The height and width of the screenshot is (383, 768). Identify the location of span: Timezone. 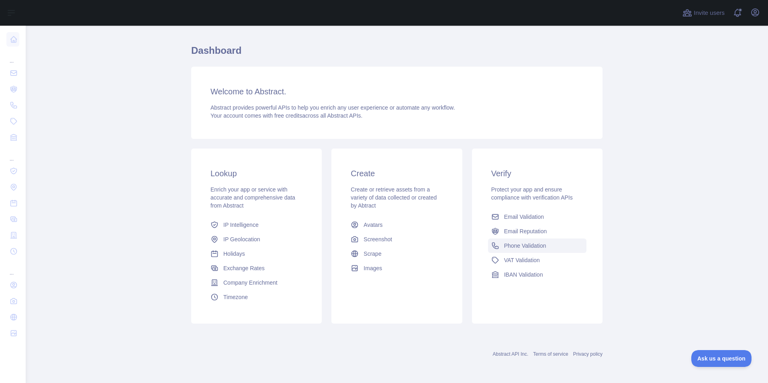
(236, 297).